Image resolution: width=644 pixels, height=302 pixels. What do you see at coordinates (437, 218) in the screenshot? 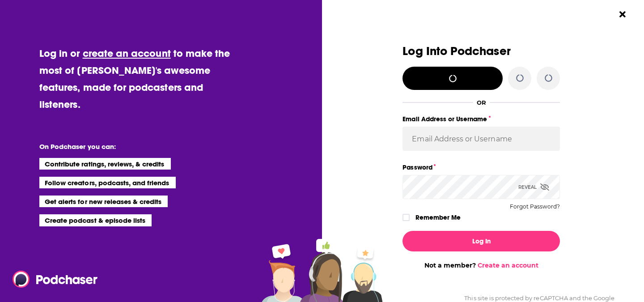
I see `label: Remember Me` at bounding box center [437, 218].